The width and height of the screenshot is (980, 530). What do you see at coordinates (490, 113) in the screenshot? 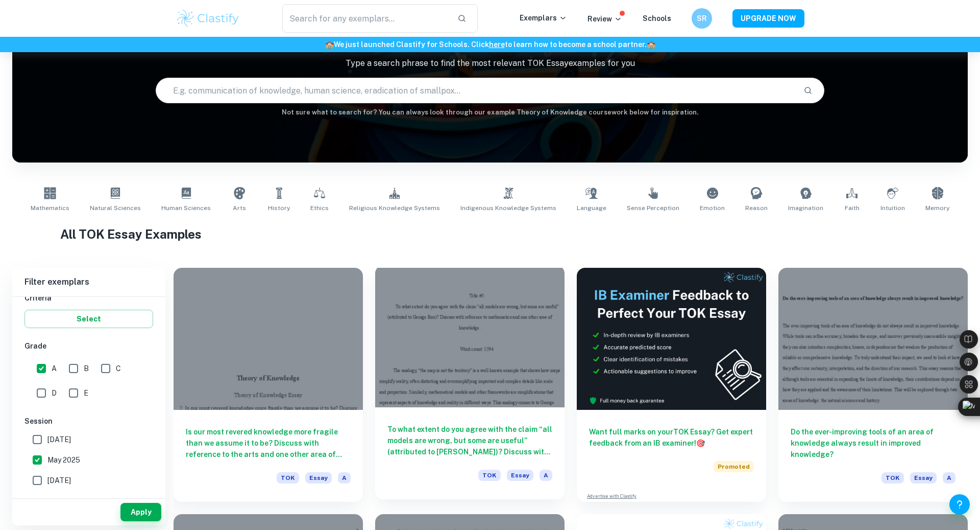
I see `h6: Not sure what to search for? You can always look through our example Theory of Knowledge coursewo...` at bounding box center [490, 113].